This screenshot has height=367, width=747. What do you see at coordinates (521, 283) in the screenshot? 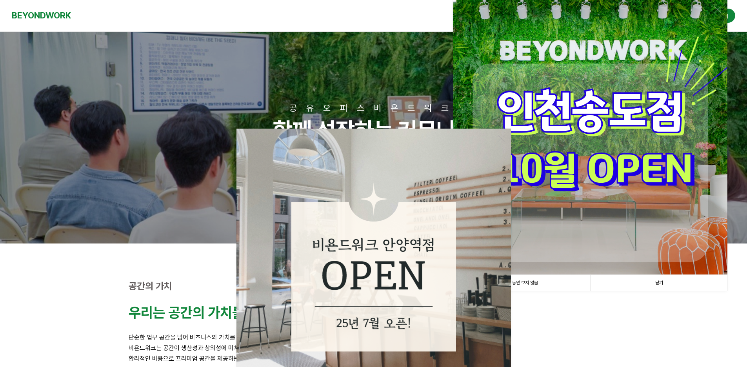
I see `a: 1일 동안 보지 않음` at bounding box center [521, 283].